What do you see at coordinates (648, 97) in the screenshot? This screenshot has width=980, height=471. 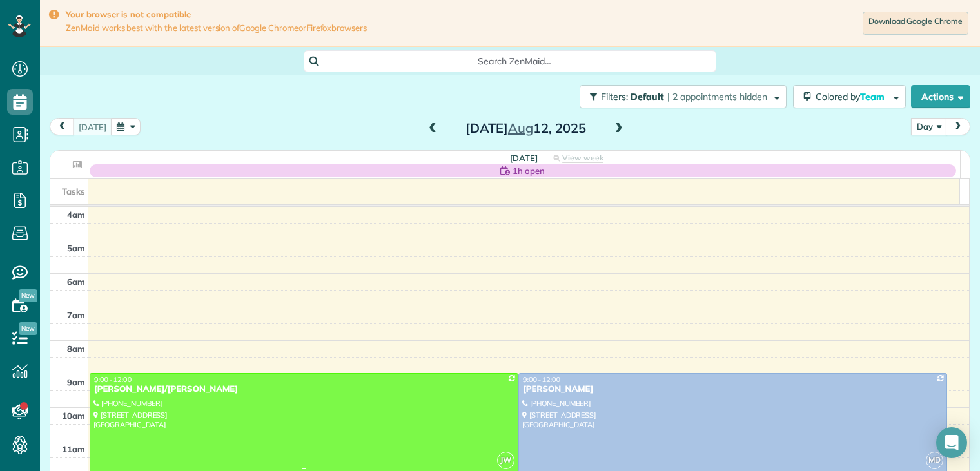 I see `span: Default` at bounding box center [648, 97].